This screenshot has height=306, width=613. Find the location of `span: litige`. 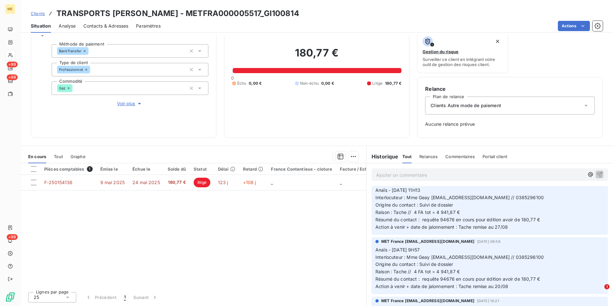

span: litige is located at coordinates (202, 182).